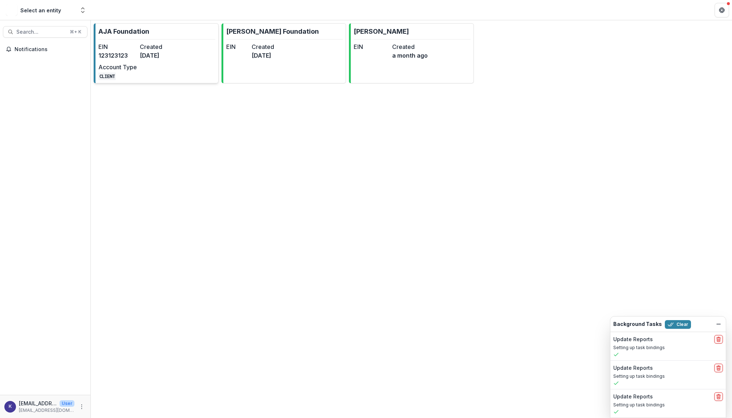  I want to click on span: Search..., so click(41, 32).